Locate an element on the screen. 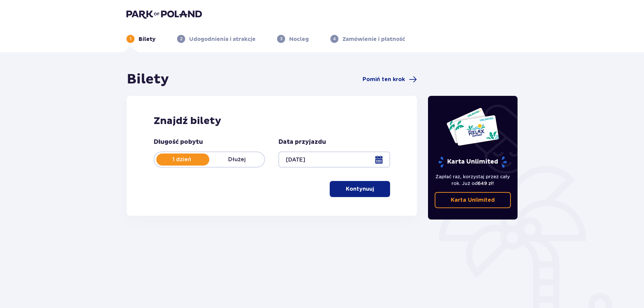  p: Kontynuuj is located at coordinates (360, 189).